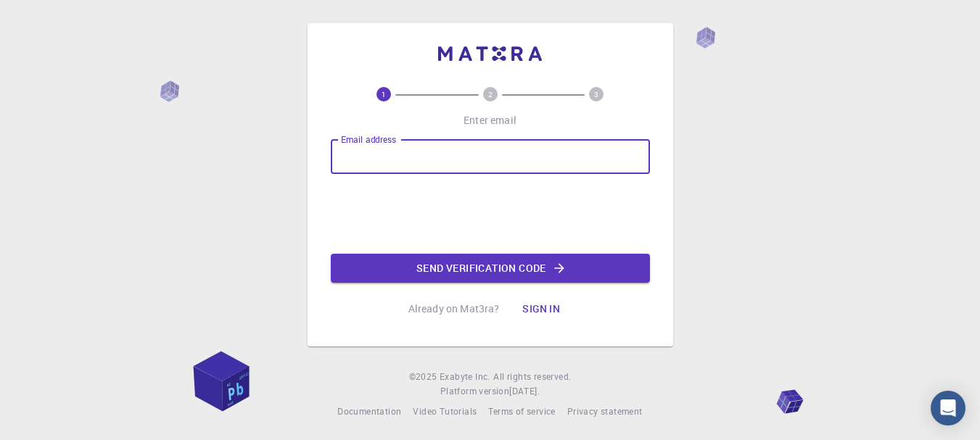 The image size is (980, 440). Describe the element at coordinates (369, 139) in the screenshot. I see `label: Email address` at that location.